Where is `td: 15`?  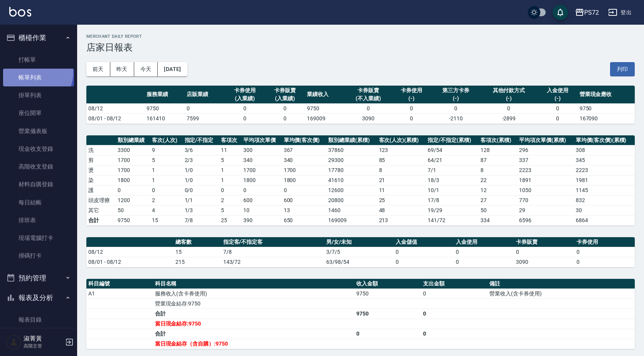 td: 15 is located at coordinates (166, 220).